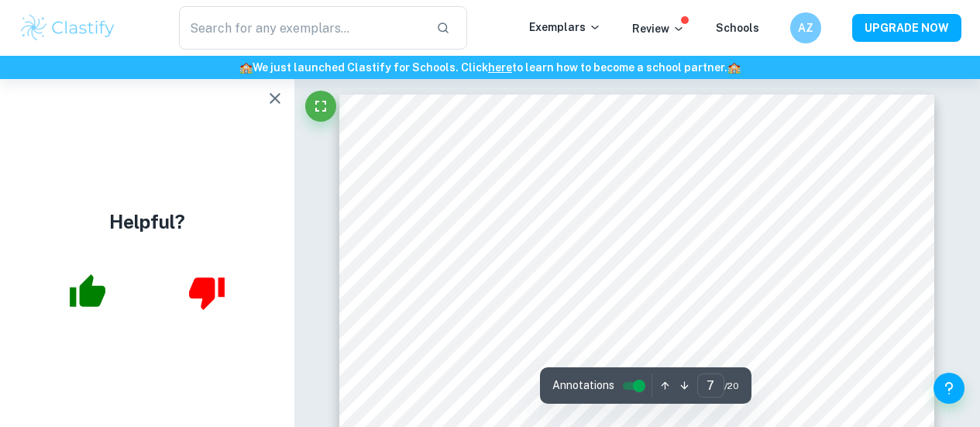 This screenshot has height=427, width=980. I want to click on h6: AZ, so click(806, 27).